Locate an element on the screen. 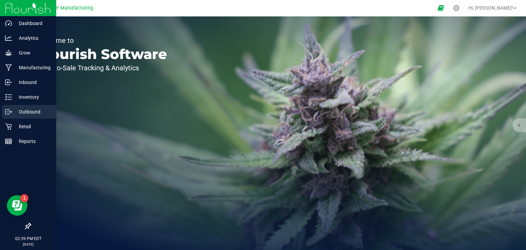 The image size is (526, 250). p: Analytics is located at coordinates (33, 38).